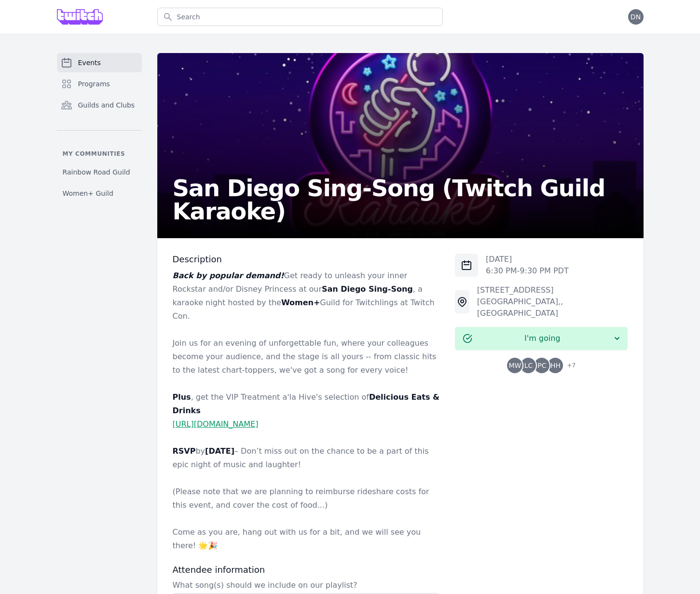 The height and width of the screenshot is (594, 700). Describe the element at coordinates (94, 84) in the screenshot. I see `span: Programs` at that location.